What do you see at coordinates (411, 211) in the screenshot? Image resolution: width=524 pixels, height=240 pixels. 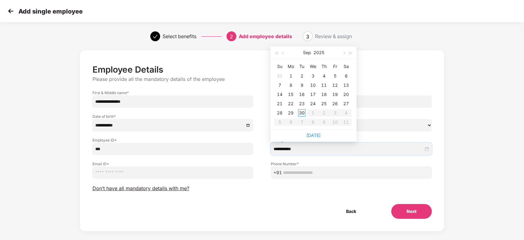 I see `button: Next` at bounding box center [411, 211].